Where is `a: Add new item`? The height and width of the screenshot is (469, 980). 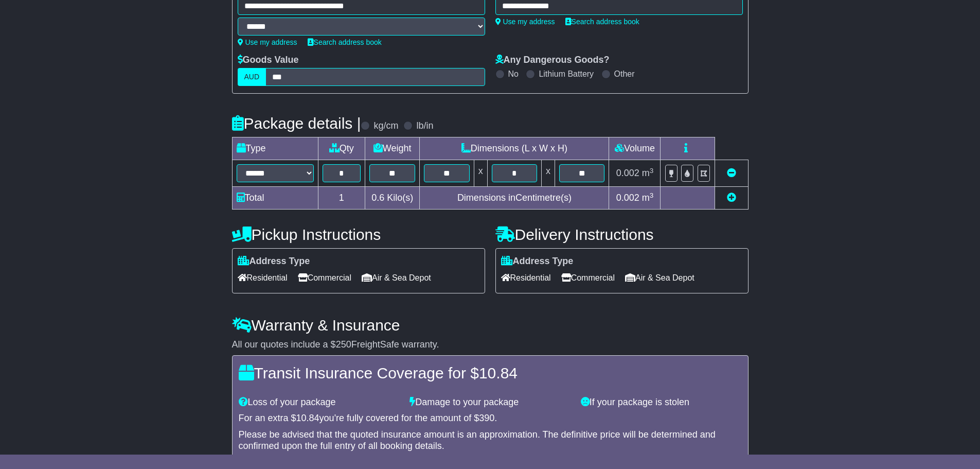 a: Add new item is located at coordinates (731, 198).